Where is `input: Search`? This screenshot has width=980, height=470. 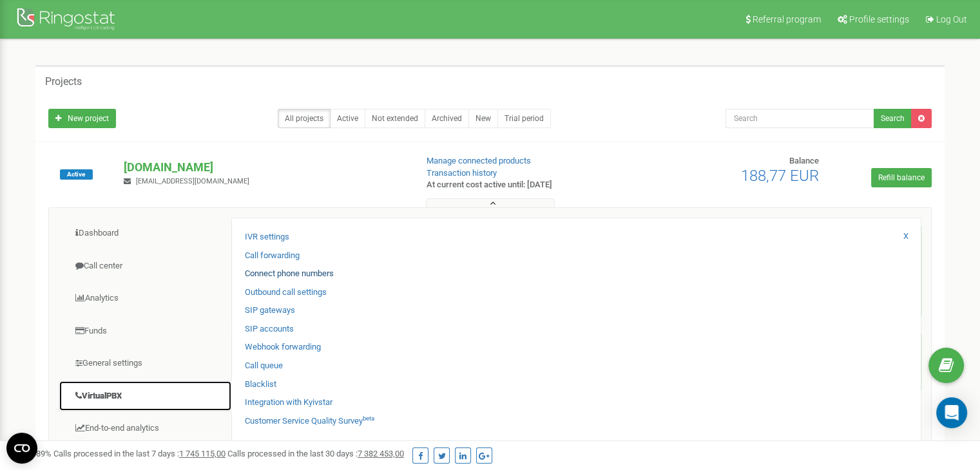
input: Search is located at coordinates (799, 119).